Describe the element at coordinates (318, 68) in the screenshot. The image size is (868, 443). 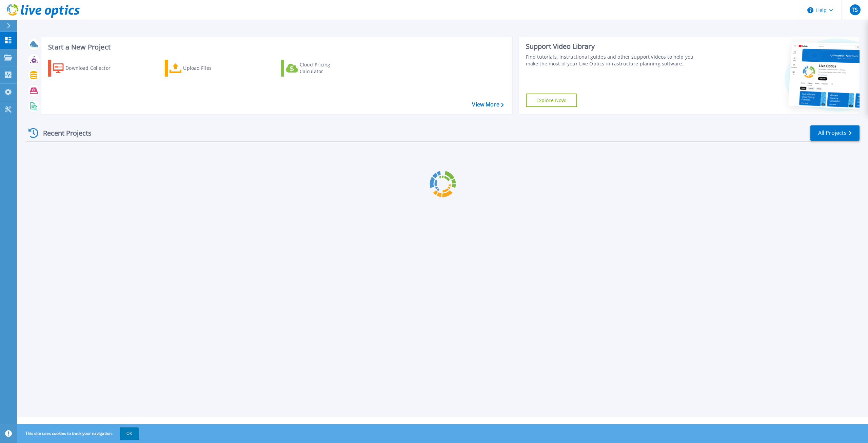
I see `a: Cloud Pricing Calculator` at that location.